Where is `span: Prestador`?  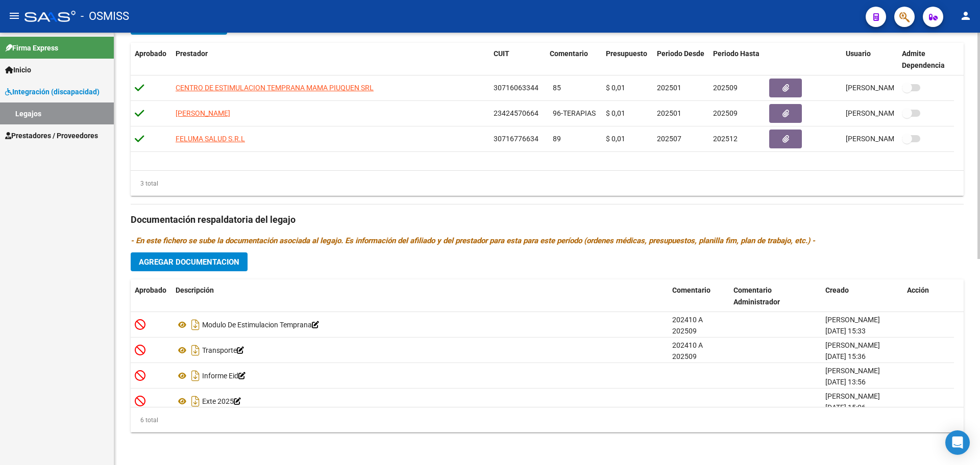
span: Prestador is located at coordinates (191, 54).